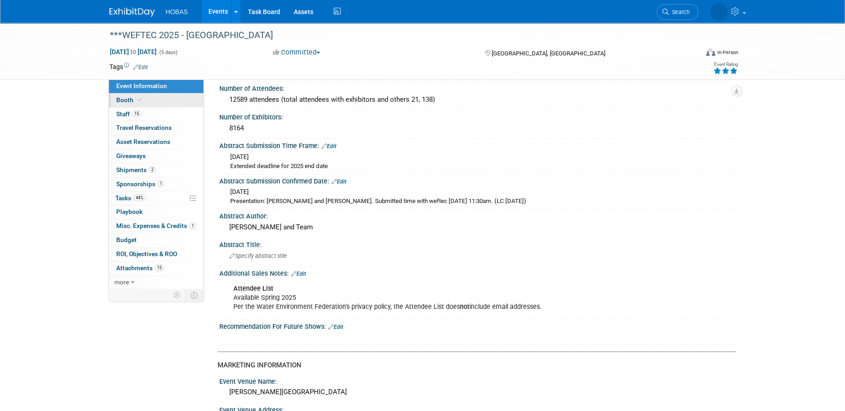 The width and height of the screenshot is (845, 411). I want to click on div: In-Person, so click(727, 52).